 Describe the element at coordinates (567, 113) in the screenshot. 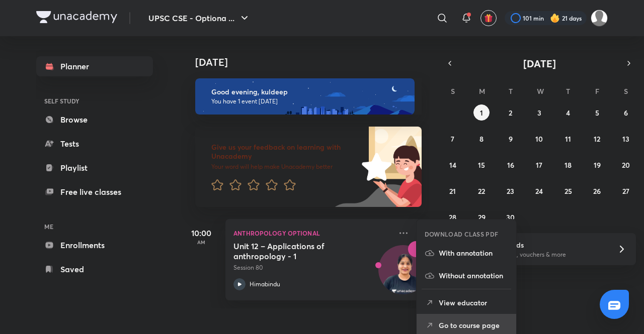

I see `abbr: September 4, 2025` at that location.